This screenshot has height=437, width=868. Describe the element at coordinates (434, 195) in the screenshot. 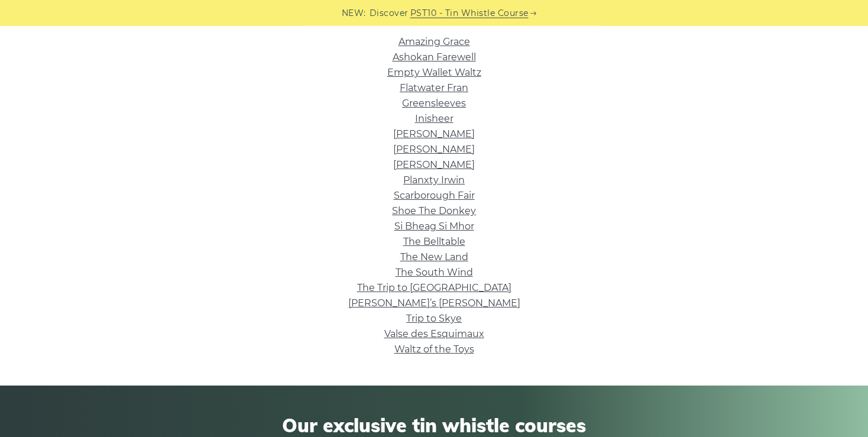

I see `a: Scarborough Fair` at that location.